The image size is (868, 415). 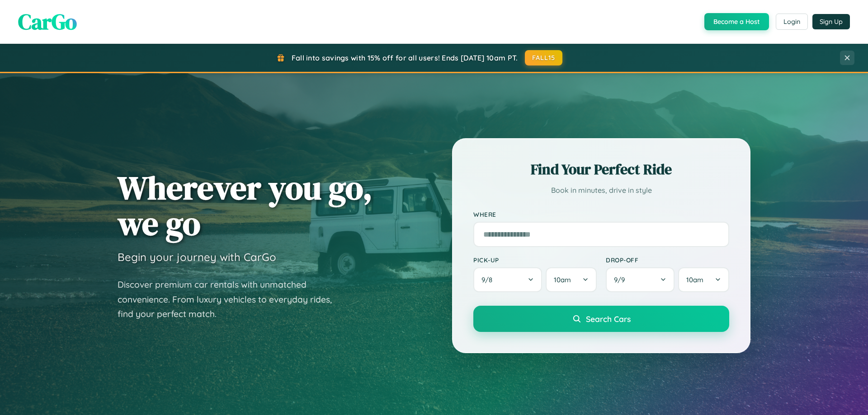 I want to click on p: Discover premium car rentals with unmatched convenience. From luxury vehicles to everyday rides, ..., so click(x=230, y=299).